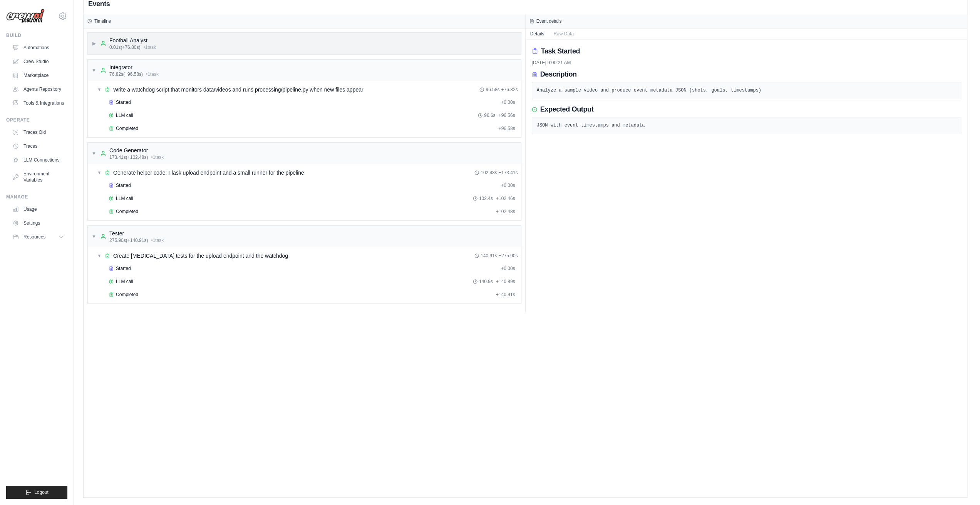 The height and width of the screenshot is (505, 980). What do you see at coordinates (129, 158) in the screenshot?
I see `span: 173.41s (+102.48s)` at bounding box center [129, 158].